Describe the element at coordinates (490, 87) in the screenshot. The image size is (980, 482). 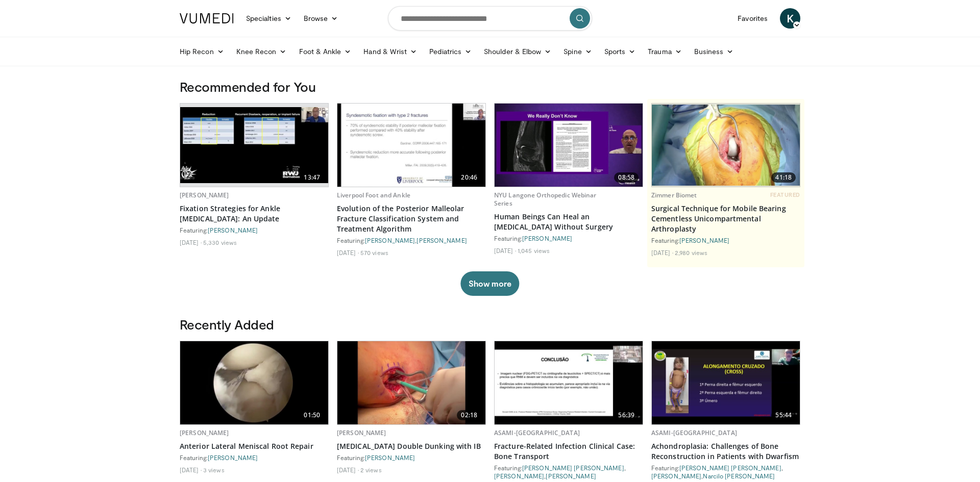
I see `h3: Recommended for You` at that location.